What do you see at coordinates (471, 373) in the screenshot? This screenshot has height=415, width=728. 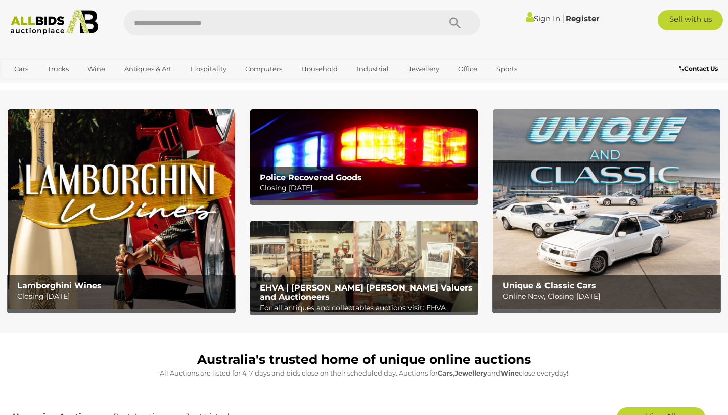 I see `strong: Jewellery` at bounding box center [471, 373].